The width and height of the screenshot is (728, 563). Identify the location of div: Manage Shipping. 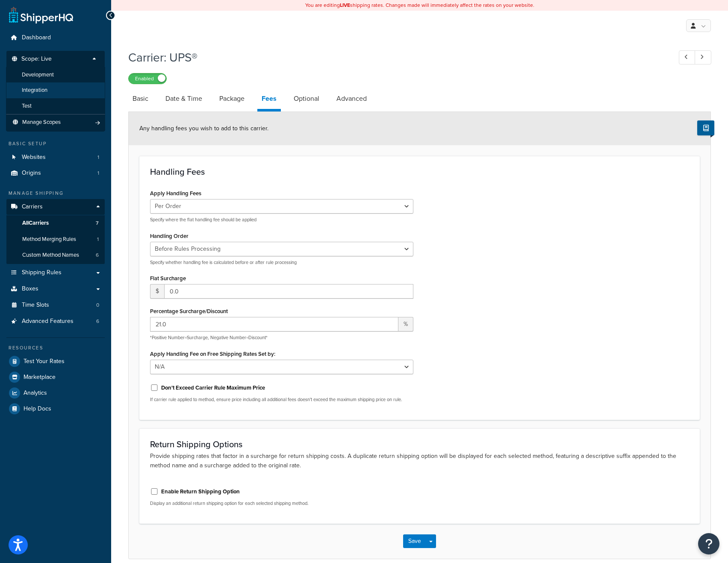
(55, 193).